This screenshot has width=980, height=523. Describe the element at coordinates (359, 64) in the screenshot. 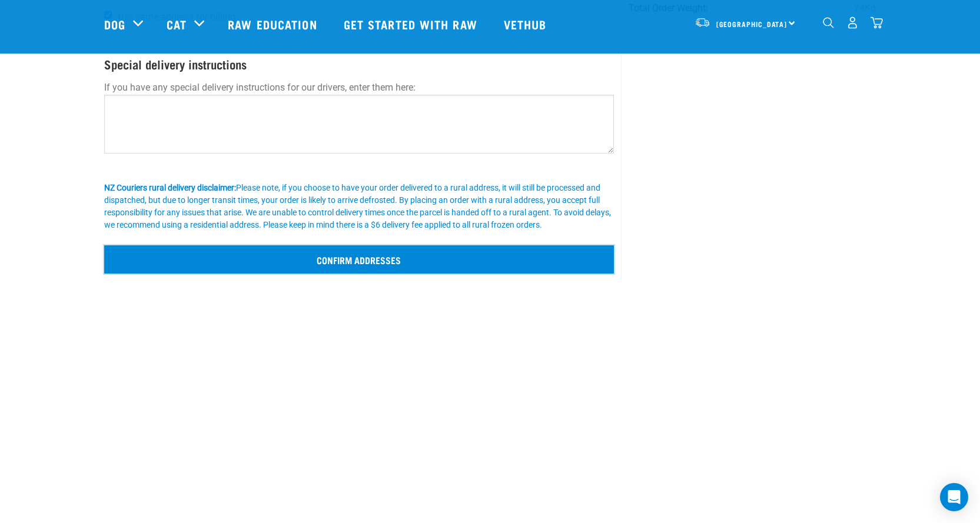

I see `h4: Special delivery instructions` at that location.